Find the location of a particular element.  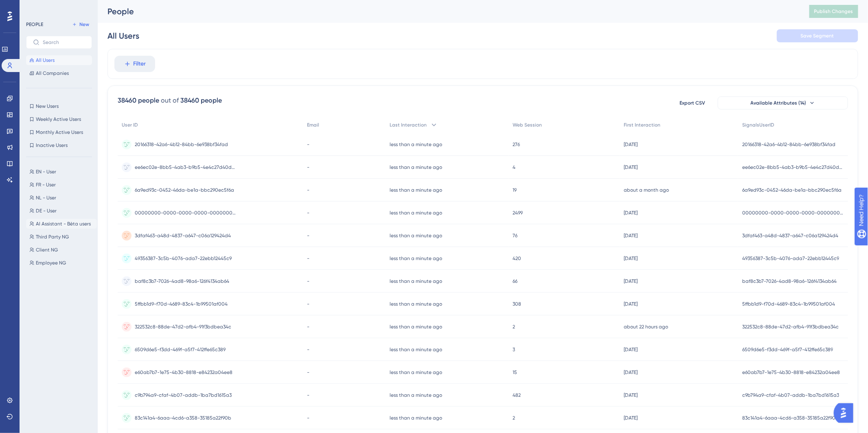

span: 420 is located at coordinates (517, 258).